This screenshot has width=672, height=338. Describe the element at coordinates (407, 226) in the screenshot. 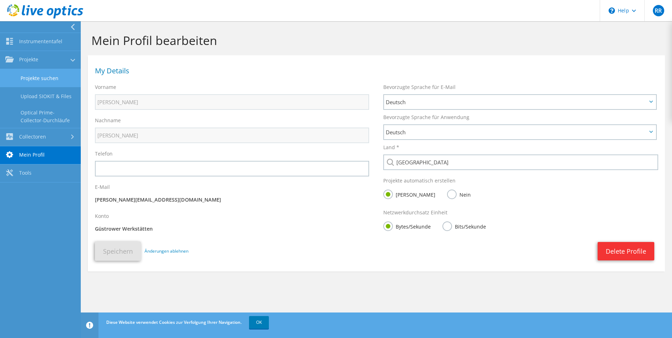

I see `label: Bytes/Sekunde` at that location.